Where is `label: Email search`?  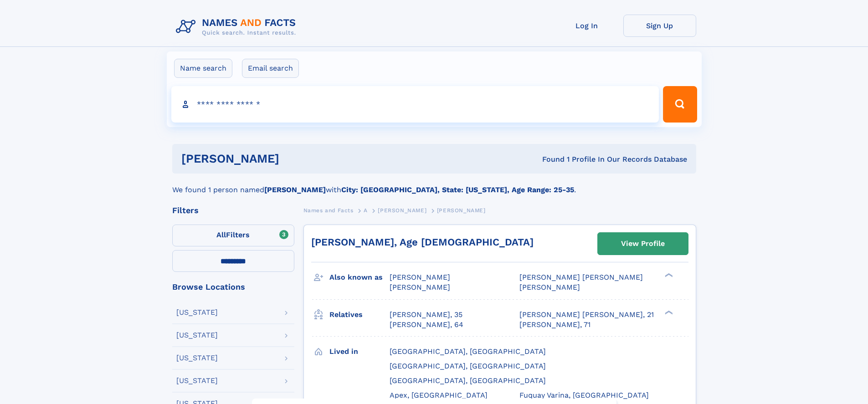 label: Email search is located at coordinates (270, 68).